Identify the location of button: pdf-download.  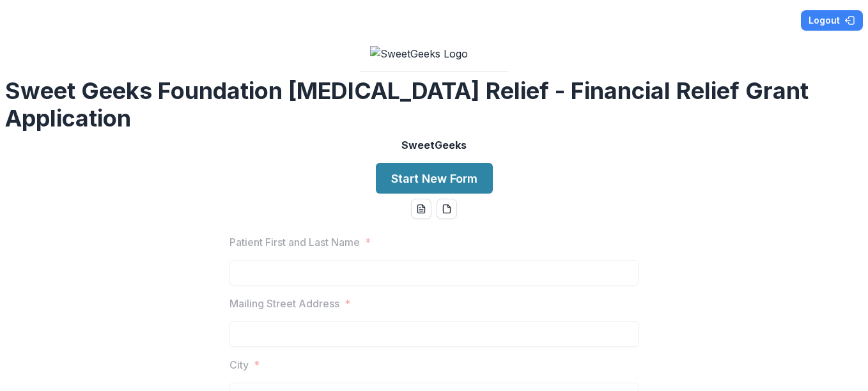
(446, 209).